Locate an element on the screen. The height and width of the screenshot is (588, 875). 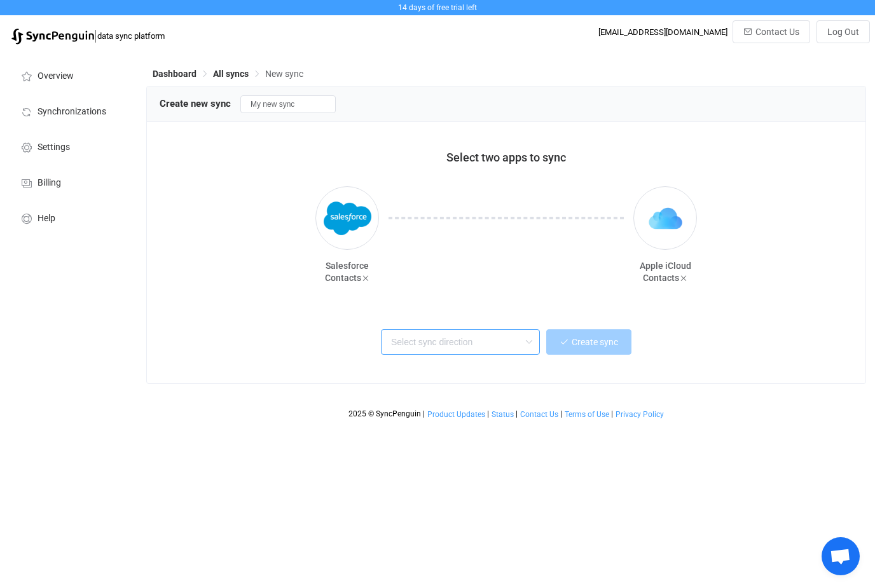
span: Product Updates is located at coordinates (456, 415).